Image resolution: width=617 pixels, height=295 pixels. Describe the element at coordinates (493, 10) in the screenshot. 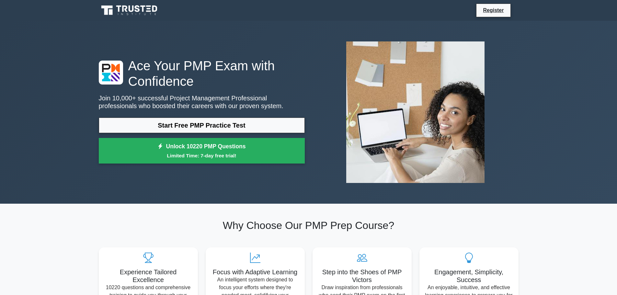

I see `a: Register` at that location.